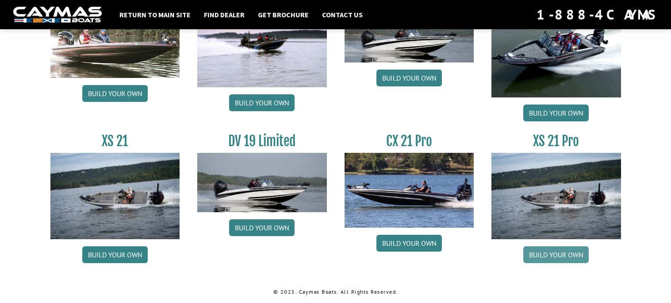  I want to click on a: Get Brochure, so click(283, 15).